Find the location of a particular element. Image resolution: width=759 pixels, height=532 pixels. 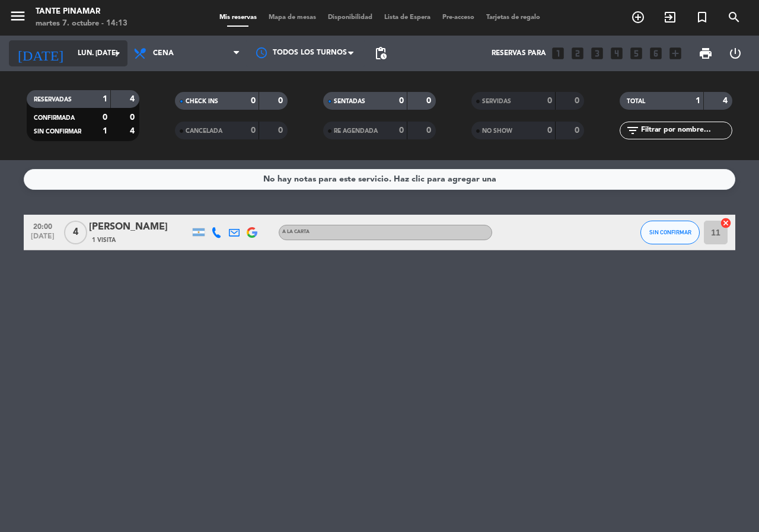

span: Mis reservas is located at coordinates (238, 17).